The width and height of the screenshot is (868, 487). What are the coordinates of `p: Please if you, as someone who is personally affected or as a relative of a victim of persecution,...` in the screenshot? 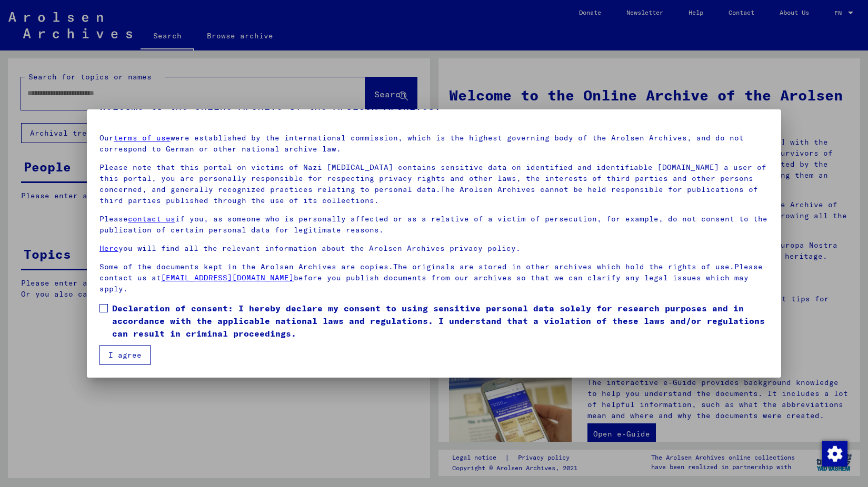 It's located at (434, 225).